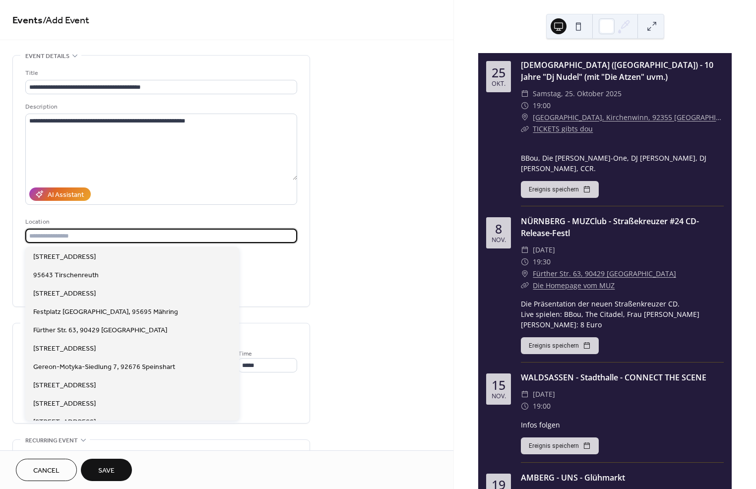 The width and height of the screenshot is (756, 489). I want to click on a: TICKETS gibts dou, so click(562, 128).